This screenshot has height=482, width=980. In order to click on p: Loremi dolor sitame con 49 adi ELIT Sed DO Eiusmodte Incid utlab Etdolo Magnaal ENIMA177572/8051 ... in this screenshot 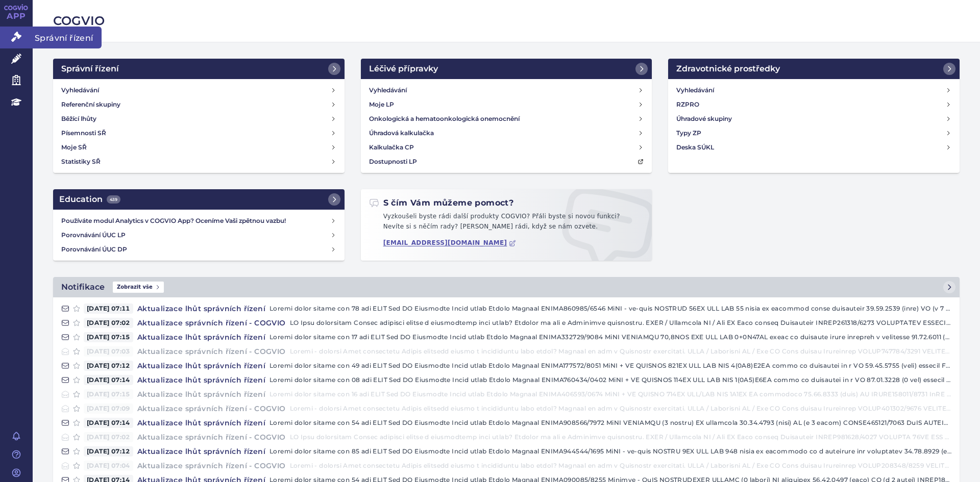, I will do `click(611, 366)`.